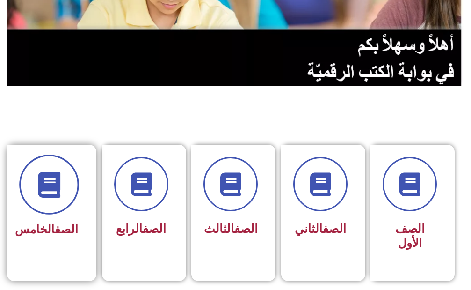  What do you see at coordinates (46, 229) in the screenshot?
I see `span: الخامس` at bounding box center [46, 229].